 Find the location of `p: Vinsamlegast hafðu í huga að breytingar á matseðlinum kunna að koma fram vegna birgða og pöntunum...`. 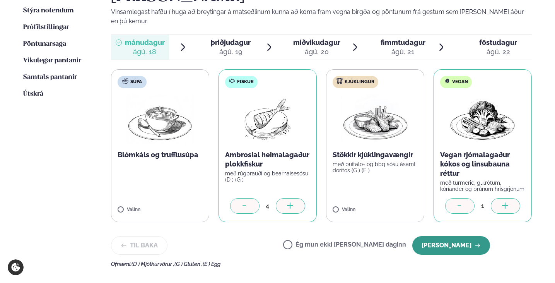

p: Vinsamlegast hafðu í huga að breytingar á matseðlinum kunna að koma fram vegna birgða og pöntunum... is located at coordinates (322, 17).